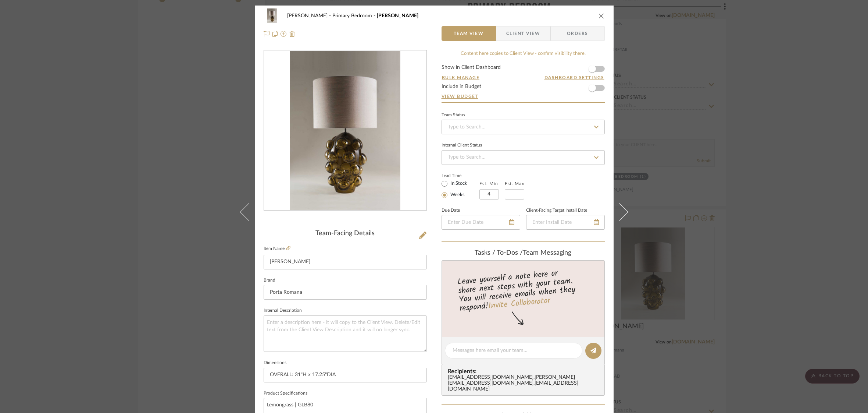 The image size is (868, 413). Describe the element at coordinates (462, 145) in the screenshot. I see `div: Internal Client Status` at that location.